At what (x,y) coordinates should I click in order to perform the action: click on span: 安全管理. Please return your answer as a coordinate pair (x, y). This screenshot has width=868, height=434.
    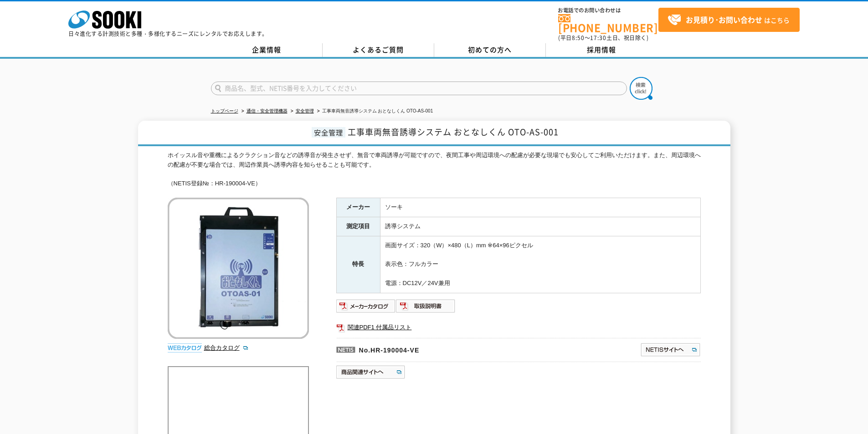
    Looking at the image, I should click on (328, 132).